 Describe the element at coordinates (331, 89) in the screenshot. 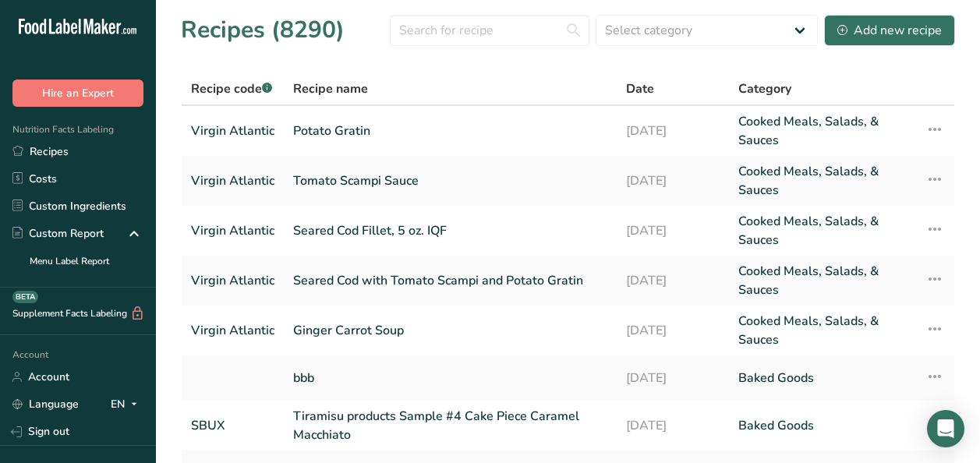

I see `span: Recipe name` at that location.